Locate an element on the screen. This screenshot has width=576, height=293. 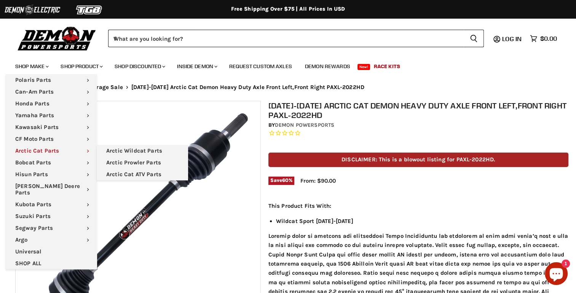
span: Rated 0.0 out of 5 stars 0 reviews is located at coordinates (418, 133).